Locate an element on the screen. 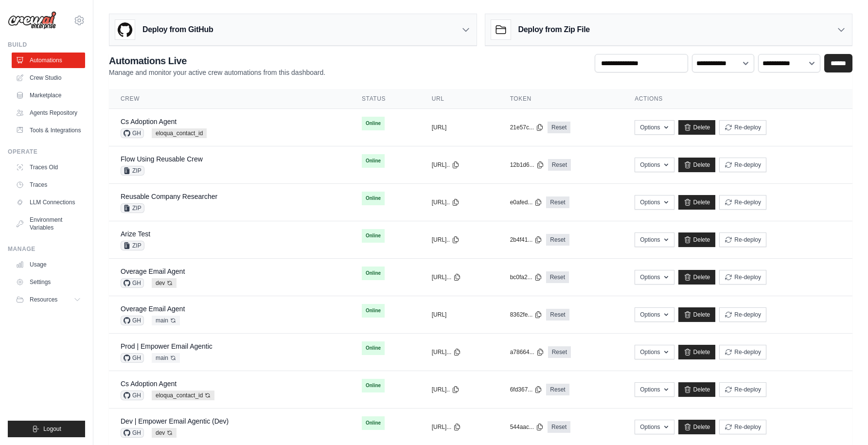 The height and width of the screenshot is (445, 868). th: Status is located at coordinates (385, 99).